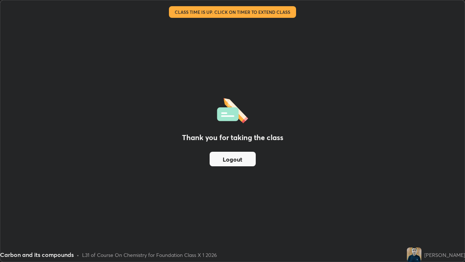  I want to click on img: offlineFeedback.1438e8b3.svg, so click(233, 109).